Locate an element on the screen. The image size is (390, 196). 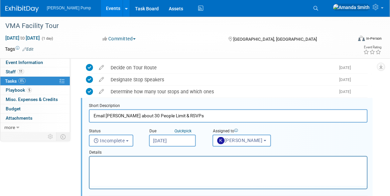
td: Personalize Event Tab Strip is located at coordinates (50, 137).